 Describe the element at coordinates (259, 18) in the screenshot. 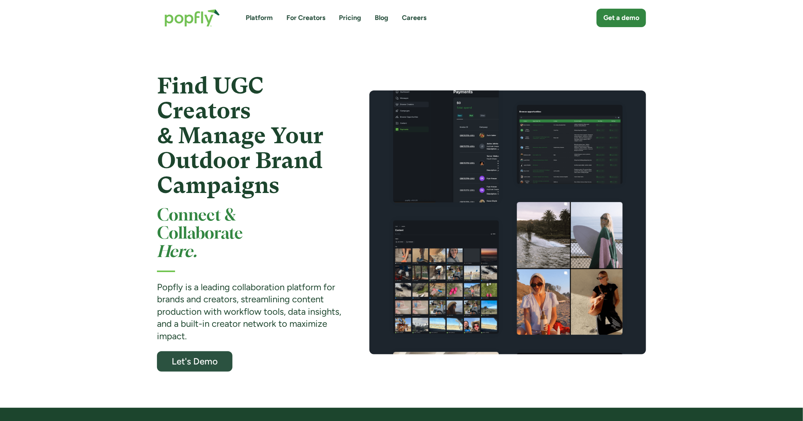

I see `a: Platform` at that location.